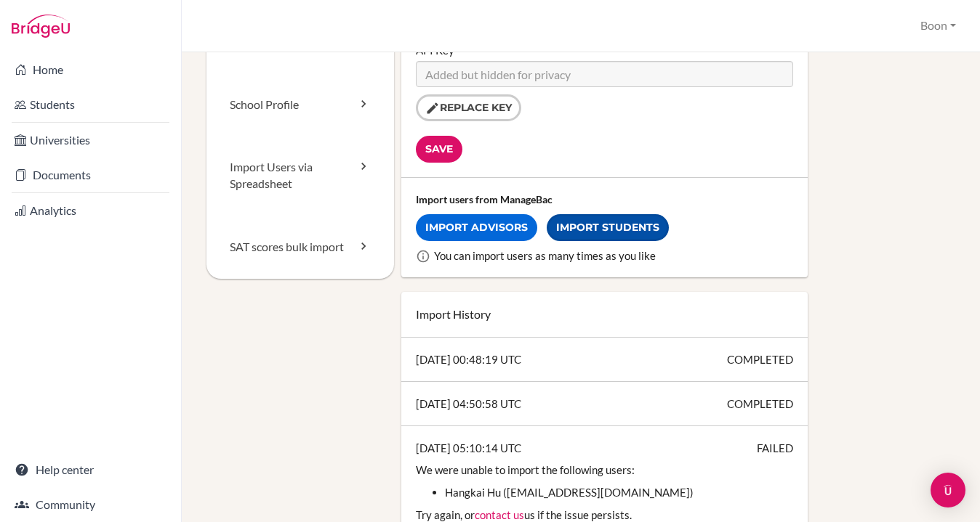 This screenshot has height=522, width=980. What do you see at coordinates (948, 490) in the screenshot?
I see `div: Open Intercom Messenger` at bounding box center [948, 490].